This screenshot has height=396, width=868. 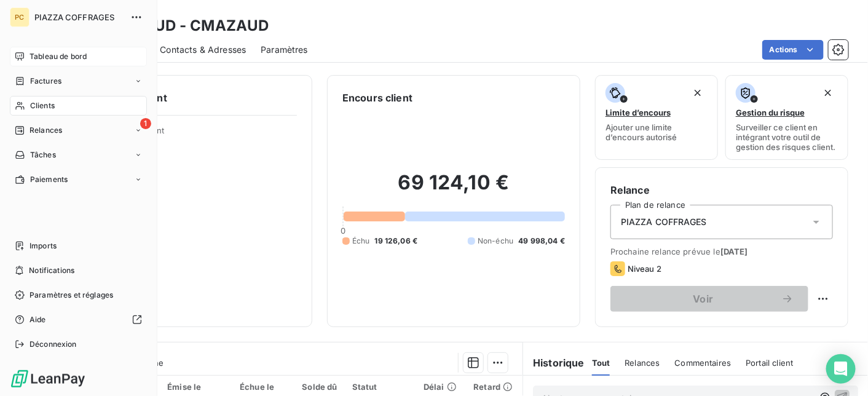 I want to click on button: Actions, so click(x=793, y=50).